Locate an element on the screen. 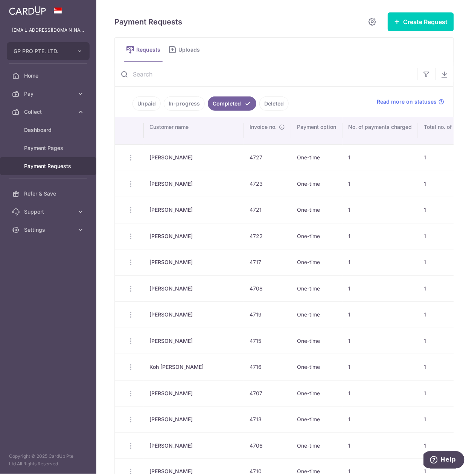 This screenshot has height=474, width=472. td: 4715 is located at coordinates (268, 341).